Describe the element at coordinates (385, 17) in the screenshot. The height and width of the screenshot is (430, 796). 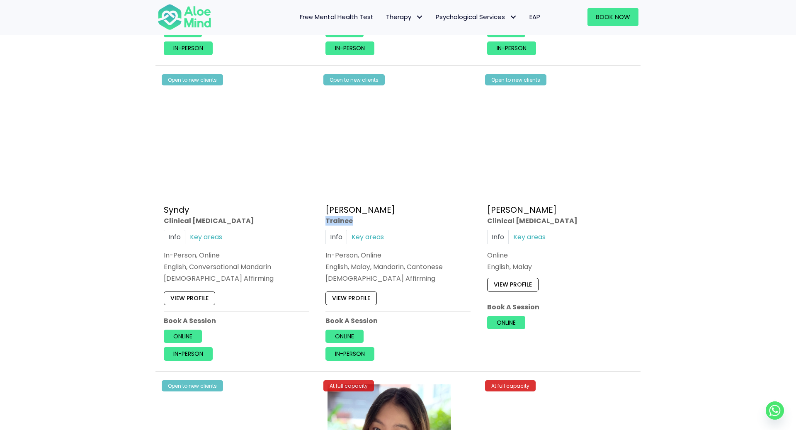
I see `nav: Menu` at that location.